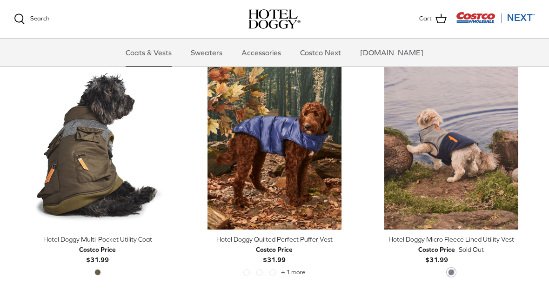 Image resolution: width=549 pixels, height=296 pixels. I want to click on div: Hotel Doggy Multi-Pocket Utility Coat, so click(98, 240).